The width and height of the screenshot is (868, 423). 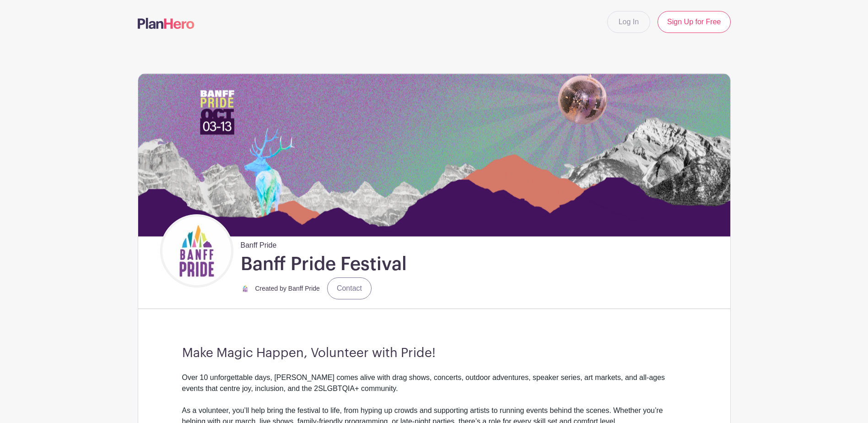 What do you see at coordinates (166, 23) in the screenshot?
I see `img: logo-507f7623f17ff9eddc593b1ce0a138ce2505c220e1c5a4e2b4648c50719b7d32.svg` at bounding box center [166, 23].